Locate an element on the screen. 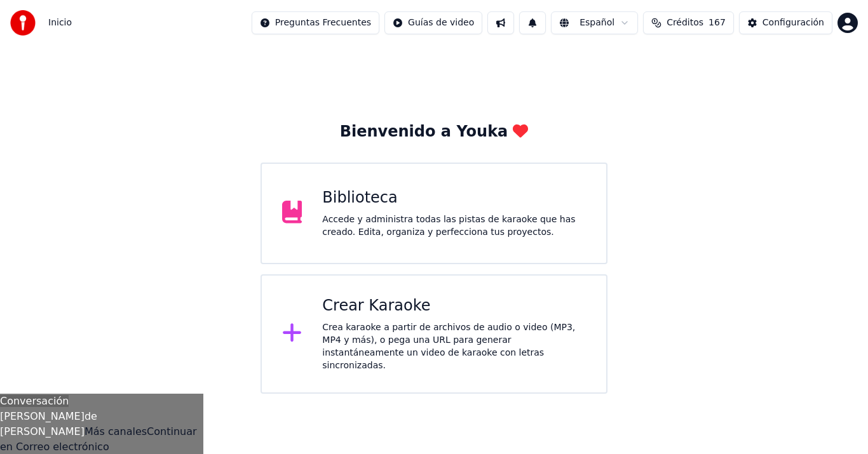 Image resolution: width=868 pixels, height=454 pixels. span: Créditos is located at coordinates (685, 23).